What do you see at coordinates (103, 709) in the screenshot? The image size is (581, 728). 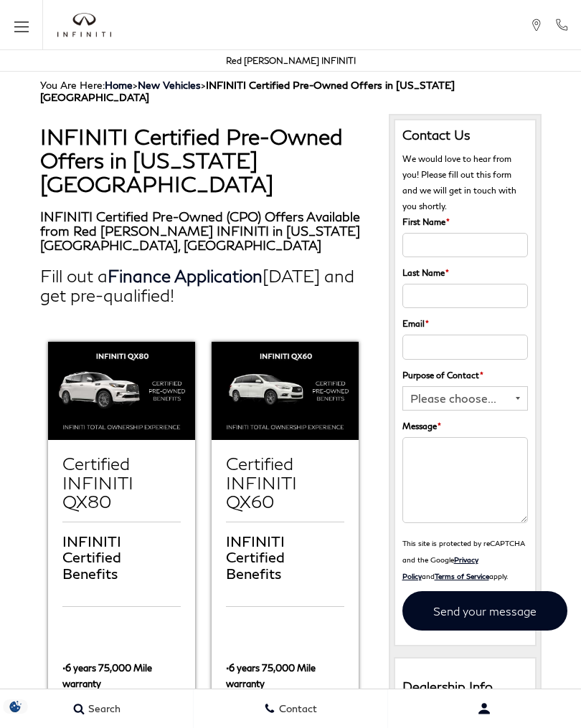 I see `span: Search` at bounding box center [103, 709].